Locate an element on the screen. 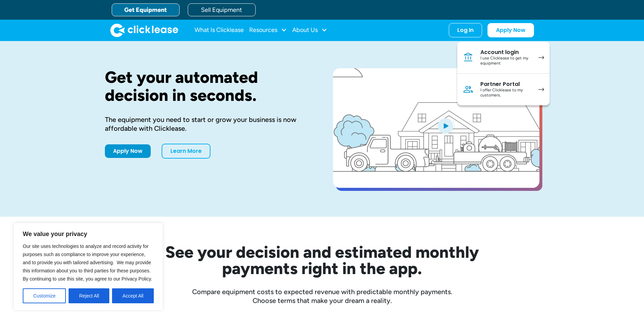 This screenshot has height=324, width=644. button: Reject All is located at coordinates (89, 296).